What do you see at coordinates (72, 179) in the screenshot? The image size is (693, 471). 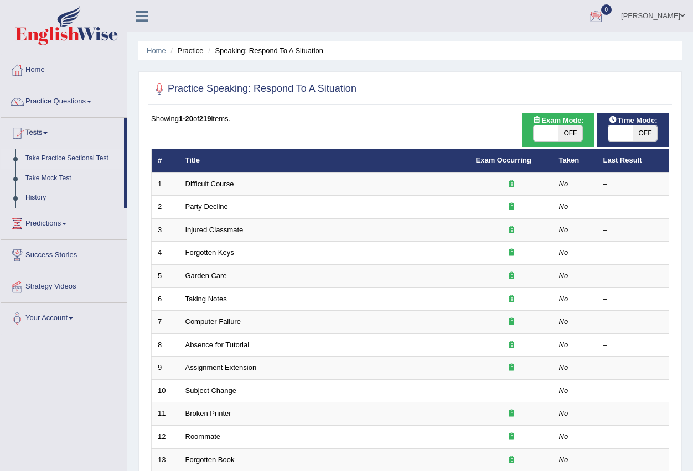 I see `a: Take Mock Test` at bounding box center [72, 179].